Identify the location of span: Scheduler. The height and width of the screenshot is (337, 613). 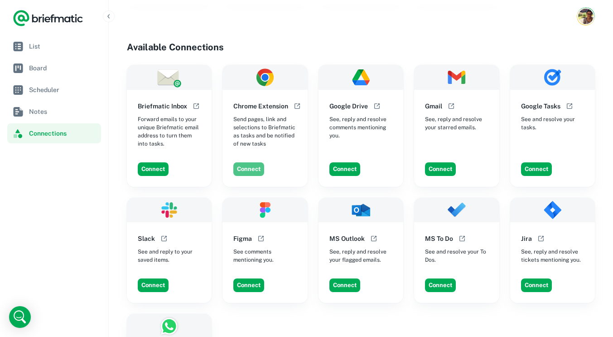
(63, 90).